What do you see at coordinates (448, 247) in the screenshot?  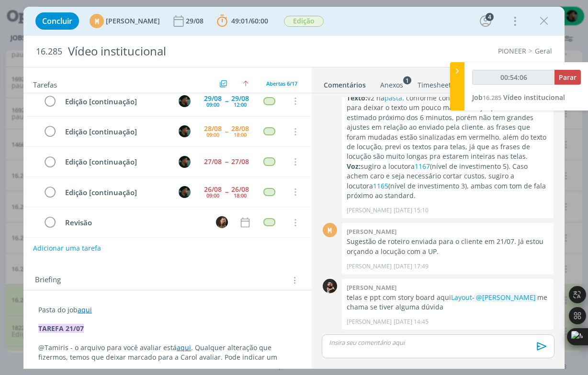 I see `p: Sugestão de roteiro enviada para o cliente em 21/07. Já estou orçando a locução com a UP.` at bounding box center [448, 247].